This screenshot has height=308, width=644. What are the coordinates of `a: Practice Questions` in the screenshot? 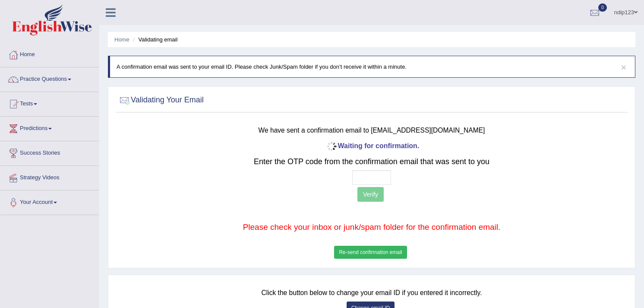 It's located at (50, 78).